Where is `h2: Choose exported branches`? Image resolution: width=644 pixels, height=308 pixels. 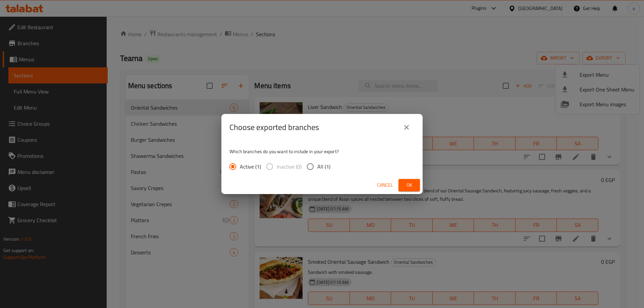
h2: Choose exported branches is located at coordinates (274, 127).